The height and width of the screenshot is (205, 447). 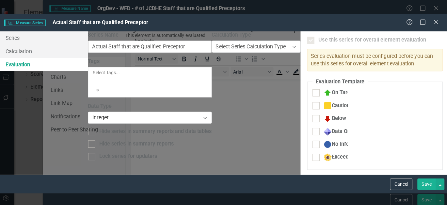 What do you see at coordinates (27, 23) in the screenshot?
I see `span: Measure Series` at bounding box center [27, 23].